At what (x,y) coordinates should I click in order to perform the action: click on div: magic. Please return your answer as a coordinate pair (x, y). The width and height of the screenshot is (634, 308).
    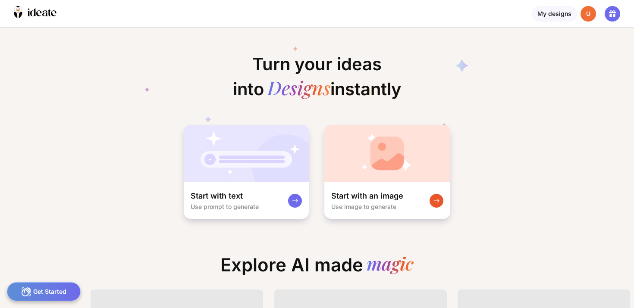
    Looking at the image, I should click on (390, 265).